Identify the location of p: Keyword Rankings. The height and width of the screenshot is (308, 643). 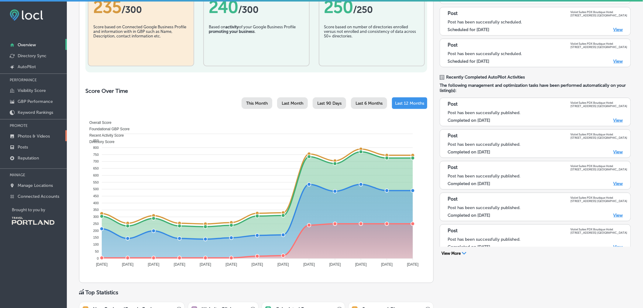
(35, 112).